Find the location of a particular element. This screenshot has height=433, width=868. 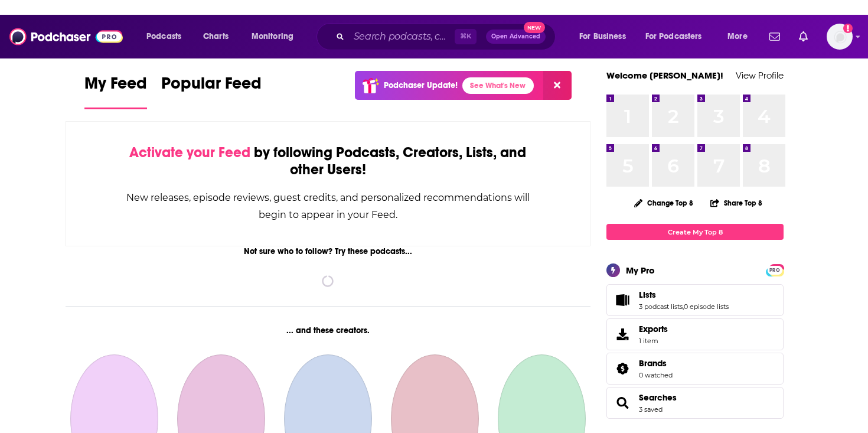

span: Charts is located at coordinates (216, 37).